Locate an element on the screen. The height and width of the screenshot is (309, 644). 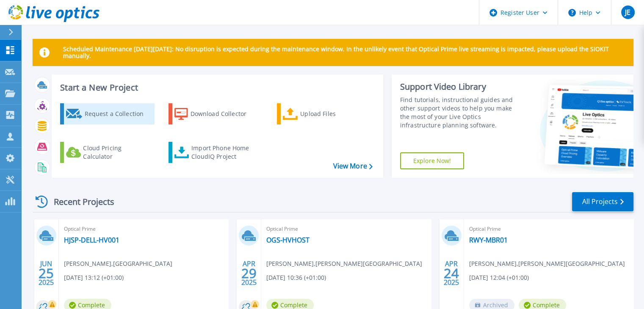
a: All Projects is located at coordinates (602, 202).